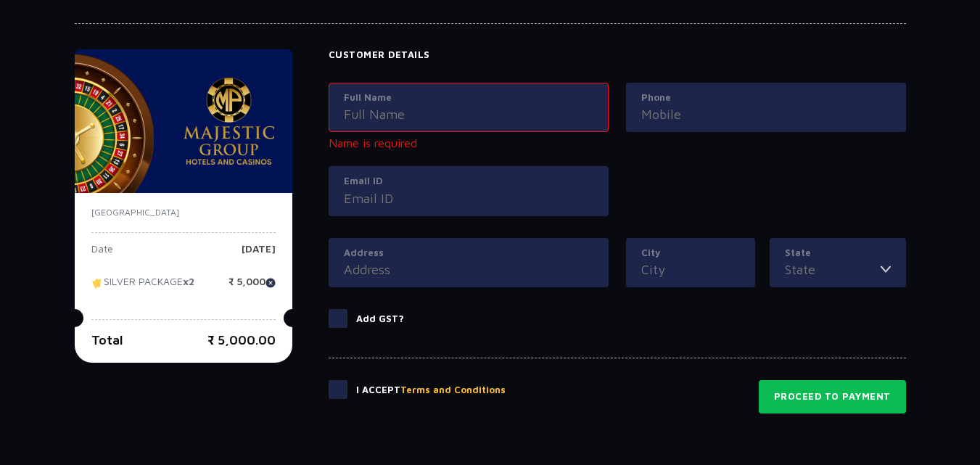 This screenshot has height=465, width=980. Describe the element at coordinates (833, 269) in the screenshot. I see `input: State` at that location.